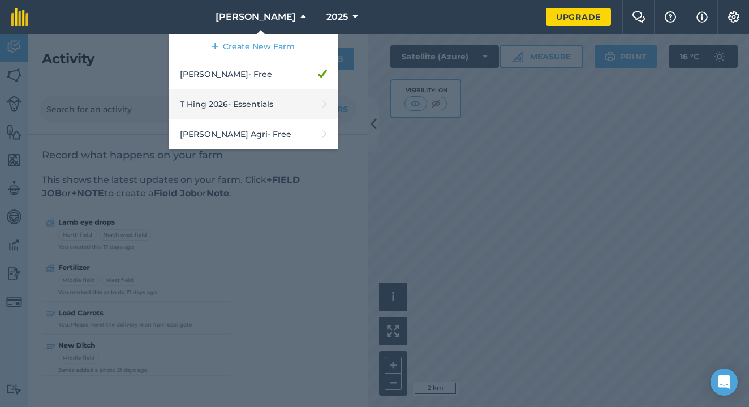  What do you see at coordinates (253, 46) in the screenshot?
I see `a: Create New Farm` at bounding box center [253, 46].